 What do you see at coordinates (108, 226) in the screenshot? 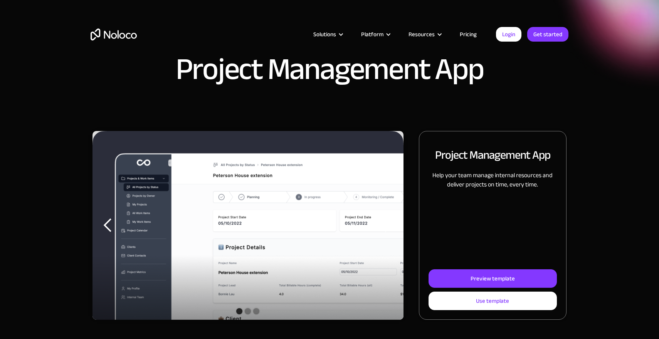
I see `div: previous slide` at bounding box center [108, 226].